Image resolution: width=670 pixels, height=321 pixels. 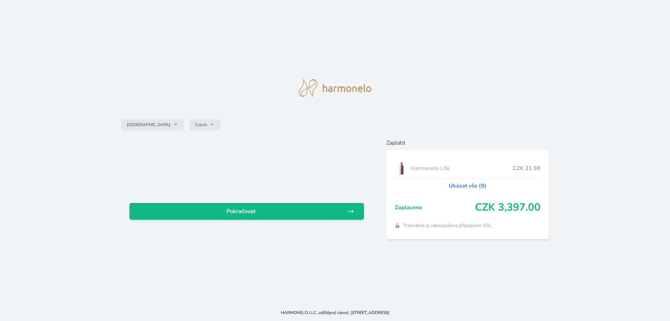 What do you see at coordinates (201, 125) in the screenshot?
I see `span: Czech` at bounding box center [201, 125].